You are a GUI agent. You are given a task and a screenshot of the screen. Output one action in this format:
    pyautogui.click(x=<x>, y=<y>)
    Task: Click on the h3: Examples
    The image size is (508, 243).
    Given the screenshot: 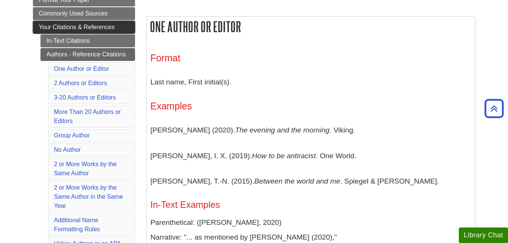 What is the action you would take?
    pyautogui.click(x=311, y=106)
    